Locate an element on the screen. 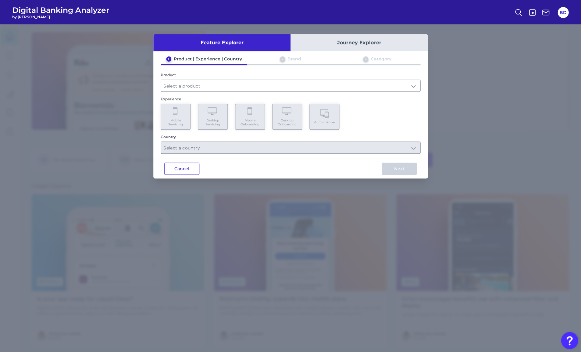  div: 2 is located at coordinates (282, 59).